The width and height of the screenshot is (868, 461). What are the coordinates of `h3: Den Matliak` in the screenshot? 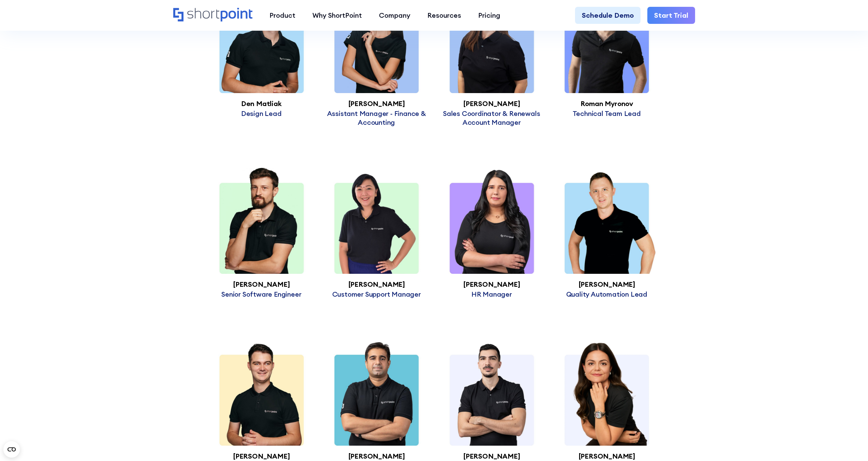 It's located at (261, 104).